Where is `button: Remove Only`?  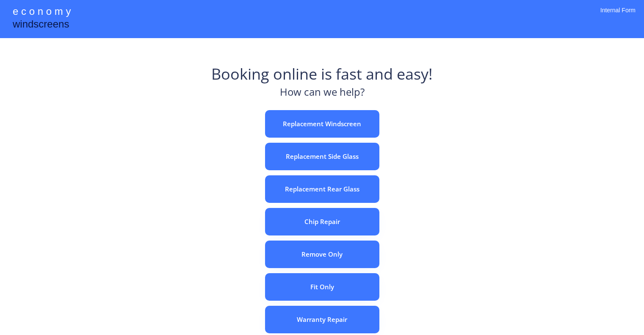 button: Remove Only is located at coordinates (322, 254).